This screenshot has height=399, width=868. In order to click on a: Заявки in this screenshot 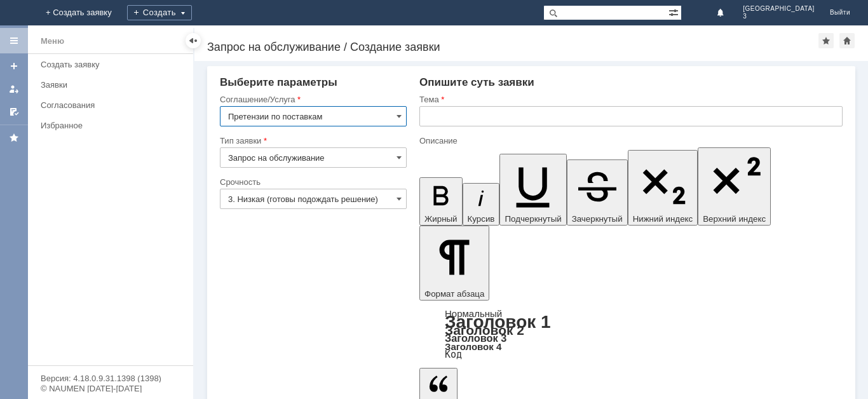, I will do `click(113, 84)`.